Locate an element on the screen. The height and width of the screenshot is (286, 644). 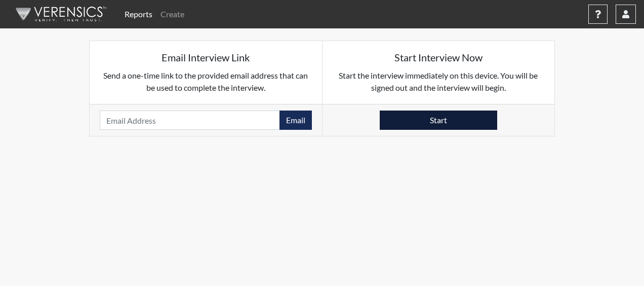
p: Start the interview immediately on this device. You will be signed out and the interview will begin. is located at coordinates (439, 82).